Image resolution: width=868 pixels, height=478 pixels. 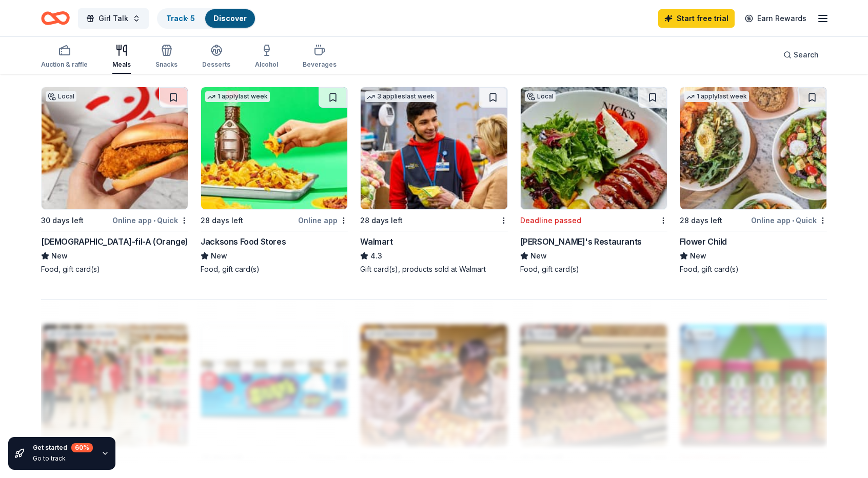 I want to click on a: Track· 5, so click(x=181, y=18).